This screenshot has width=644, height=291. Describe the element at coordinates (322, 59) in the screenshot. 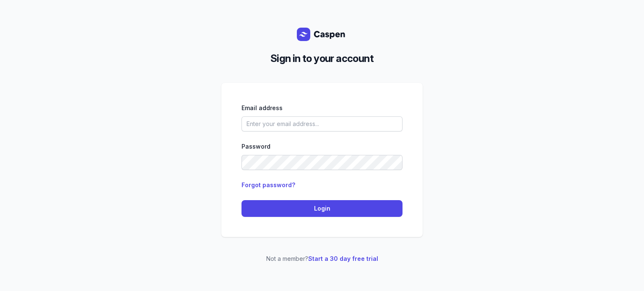

I see `h2: Sign in to your account` at that location.